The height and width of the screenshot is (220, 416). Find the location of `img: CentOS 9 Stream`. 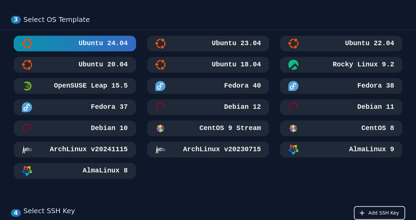

img: CentOS 9 Stream is located at coordinates (160, 128).